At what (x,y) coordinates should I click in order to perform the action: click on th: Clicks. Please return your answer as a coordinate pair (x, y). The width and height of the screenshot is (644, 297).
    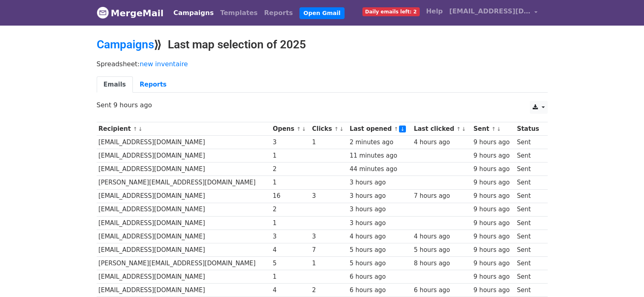
    Looking at the image, I should click on (329, 129).